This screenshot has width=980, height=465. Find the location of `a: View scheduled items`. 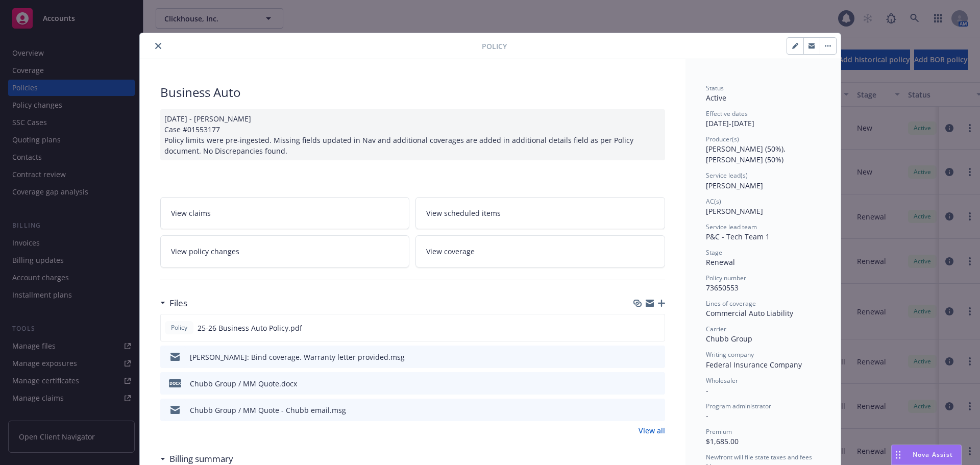

a: View scheduled items is located at coordinates (540, 213).